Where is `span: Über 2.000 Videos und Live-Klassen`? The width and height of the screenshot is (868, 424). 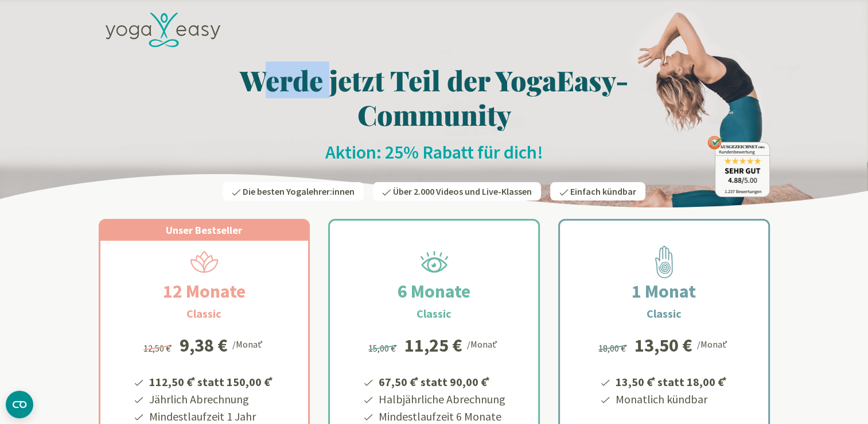 span: Über 2.000 Videos und Live-Klassen is located at coordinates (463, 191).